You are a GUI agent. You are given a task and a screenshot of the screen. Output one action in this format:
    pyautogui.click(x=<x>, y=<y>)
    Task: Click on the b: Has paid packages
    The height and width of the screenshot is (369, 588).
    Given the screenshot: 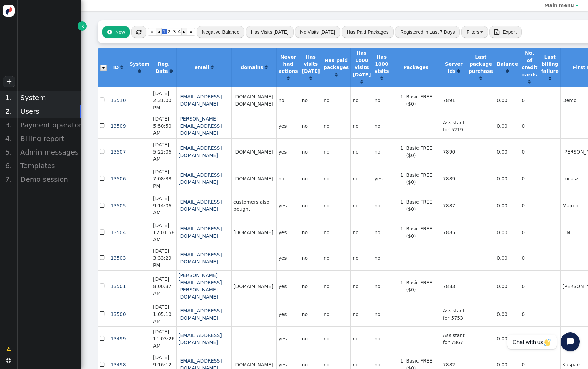 What is the action you would take?
    pyautogui.click(x=336, y=64)
    